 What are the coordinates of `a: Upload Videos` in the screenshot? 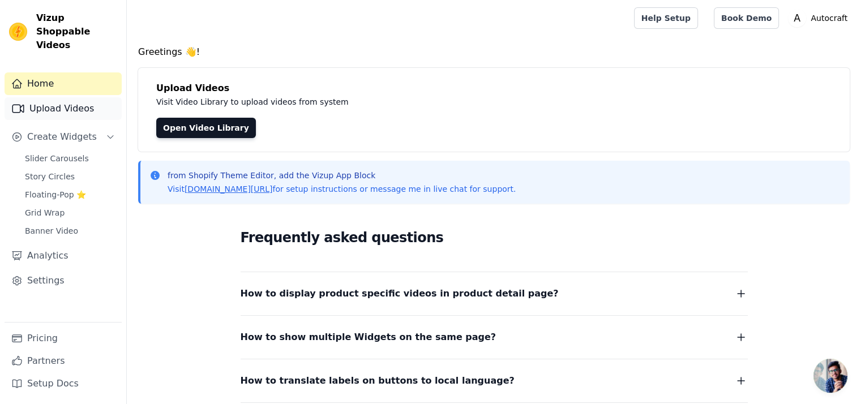 It's located at (63, 109).